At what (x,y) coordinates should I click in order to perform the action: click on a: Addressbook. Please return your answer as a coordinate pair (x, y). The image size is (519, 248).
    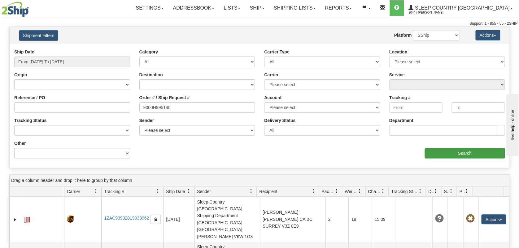
    Looking at the image, I should click on (193, 8).